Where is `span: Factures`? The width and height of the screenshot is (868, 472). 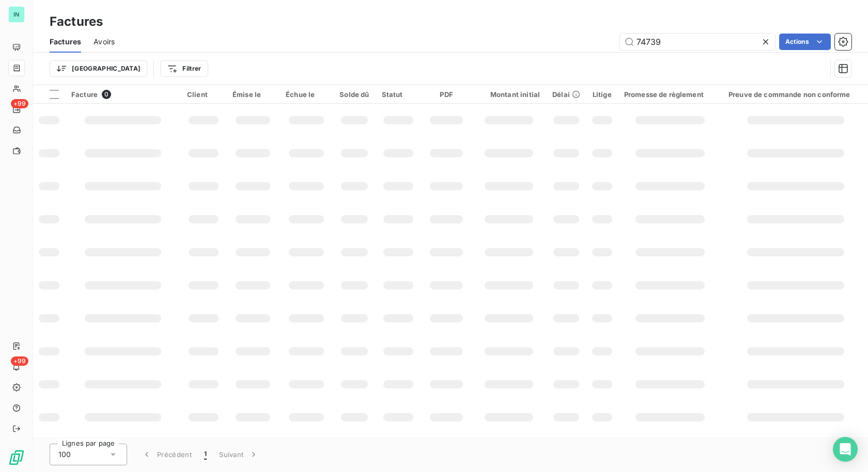 span: Factures is located at coordinates (65, 42).